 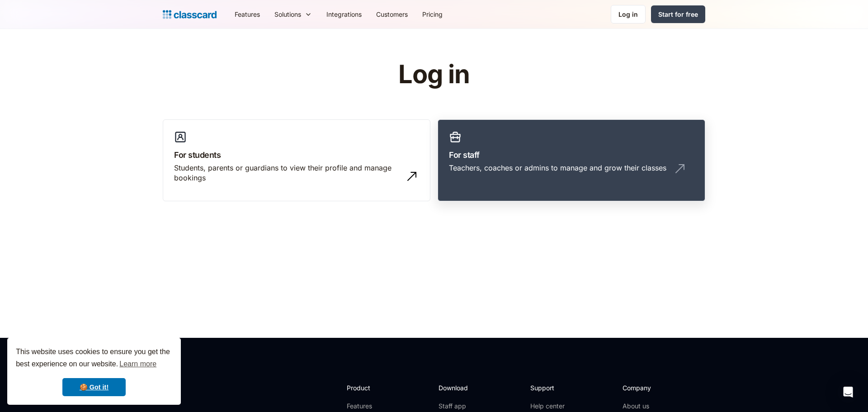 What do you see at coordinates (94, 387) in the screenshot?
I see `a: dismiss cookie message` at bounding box center [94, 387].